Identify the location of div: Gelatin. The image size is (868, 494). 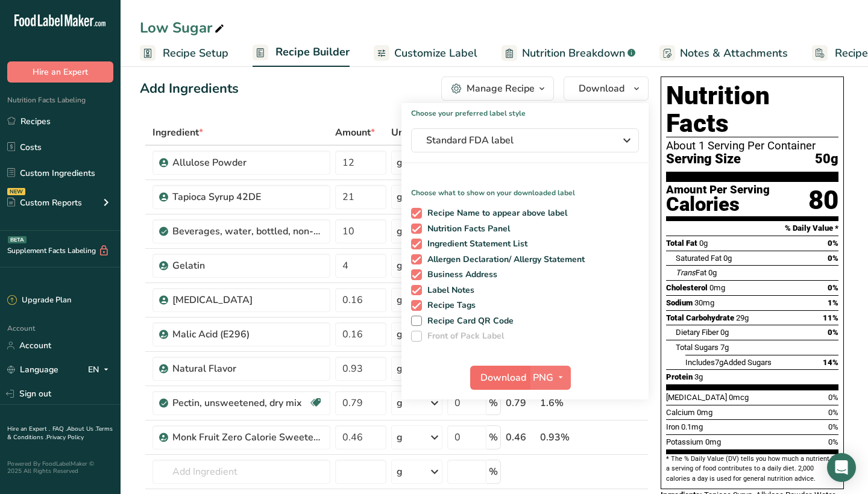
(248, 266).